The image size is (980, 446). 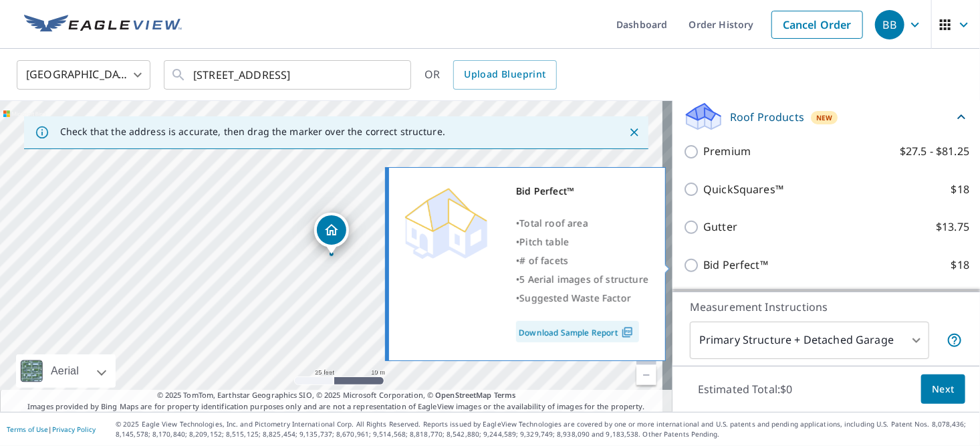 I want to click on span: © 2025 TomTom, Earthstar Geographics SIO, © 2025 Microsoft Corporation, ©, so click(x=337, y=395).